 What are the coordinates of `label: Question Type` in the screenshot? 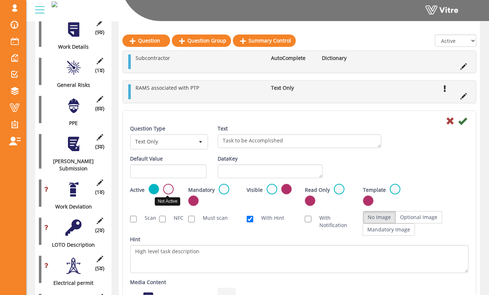 It's located at (147, 129).